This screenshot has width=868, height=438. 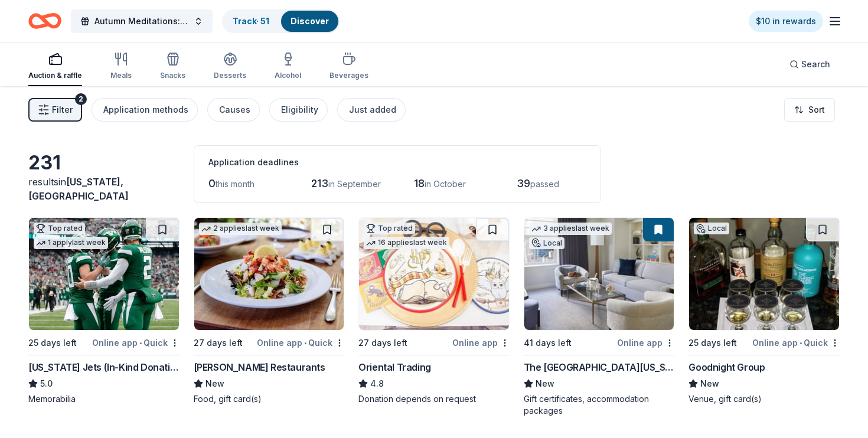 What do you see at coordinates (45, 21) in the screenshot?
I see `a: Home` at bounding box center [45, 21].